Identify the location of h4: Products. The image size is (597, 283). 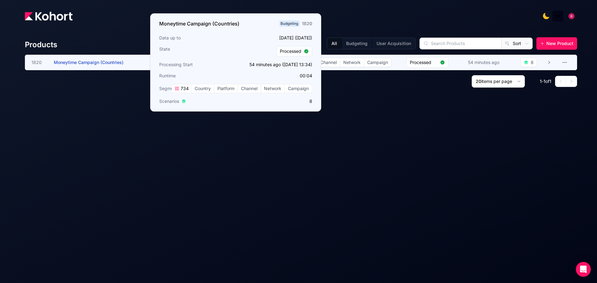
(41, 45).